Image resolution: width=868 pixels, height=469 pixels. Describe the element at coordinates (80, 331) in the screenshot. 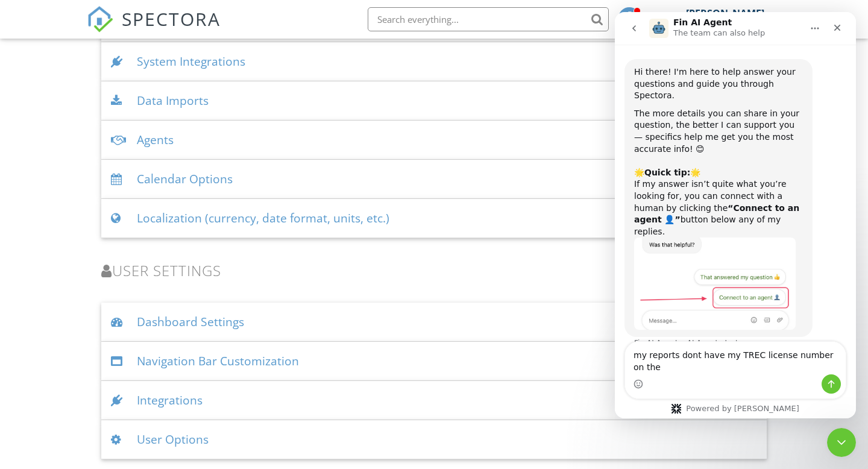

I see `div: Fin AI Agent • AI Agent • Just now` at that location.